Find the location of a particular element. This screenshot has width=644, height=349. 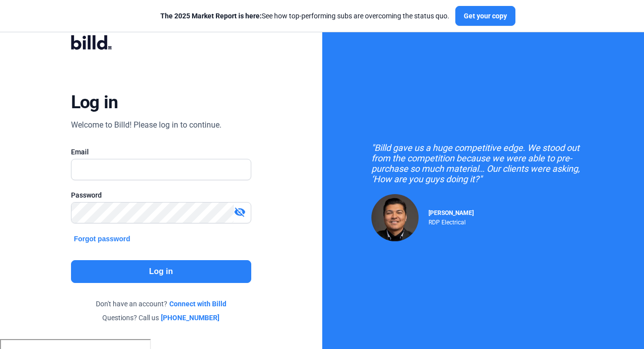

div: Welcome to Billd! Please log in to continue. is located at coordinates (146, 125).